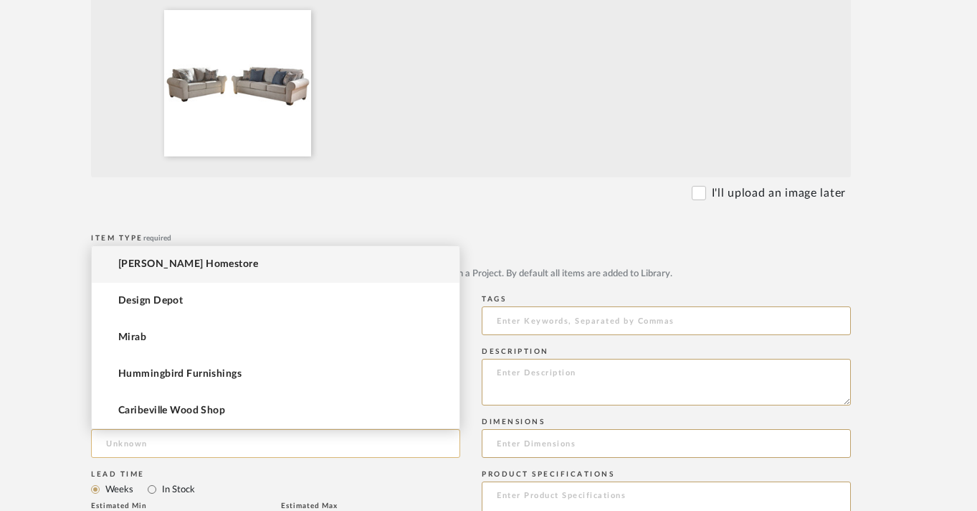 This screenshot has height=511, width=977. Describe the element at coordinates (779, 193) in the screenshot. I see `label: I'll upload an image later` at that location.